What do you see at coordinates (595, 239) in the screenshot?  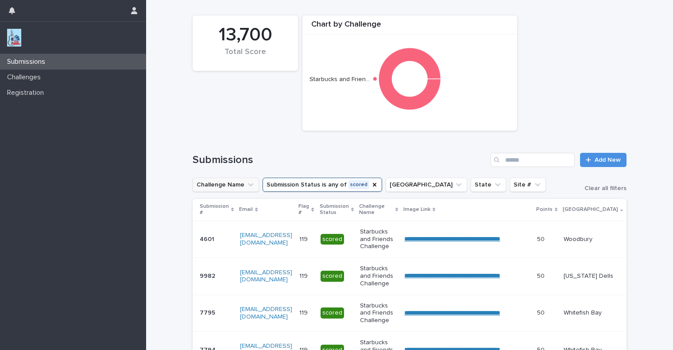 I see `p: Woodbury` at bounding box center [595, 239].